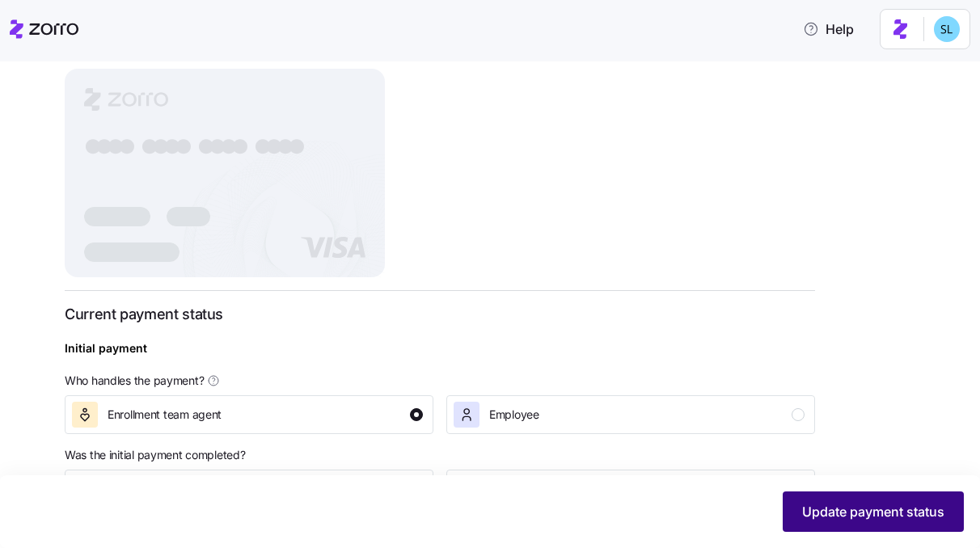 This screenshot has width=980, height=548. I want to click on button: Help, so click(828, 29).